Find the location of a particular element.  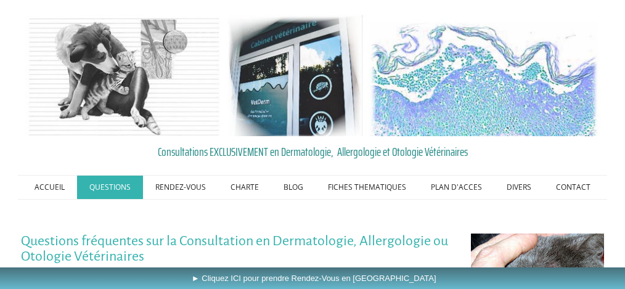

a: CONTACT is located at coordinates (573, 187).